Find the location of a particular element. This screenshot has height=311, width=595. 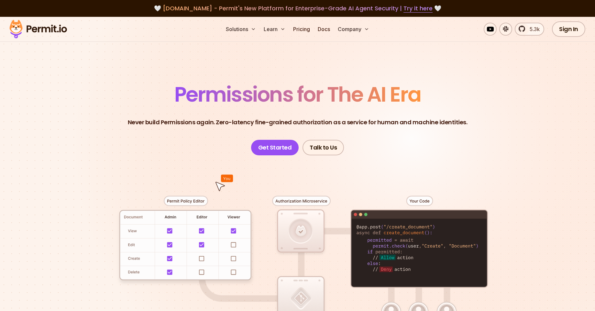

span: Permissions for The AI Era is located at coordinates (298, 94).